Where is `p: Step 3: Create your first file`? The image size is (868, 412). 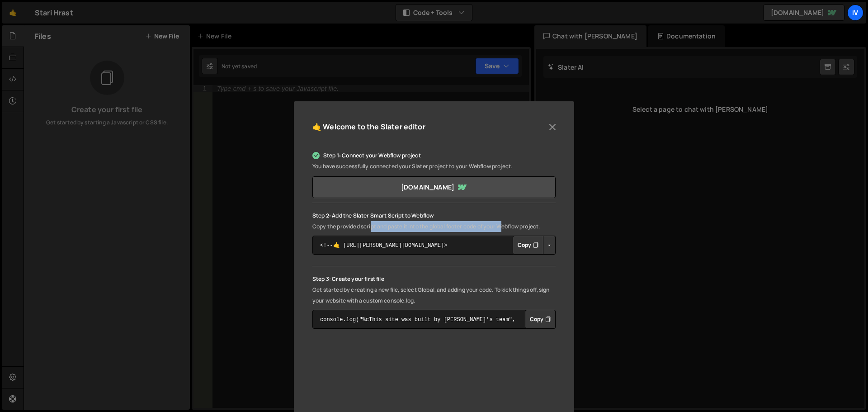
p: Step 3: Create your first file is located at coordinates (434, 279).